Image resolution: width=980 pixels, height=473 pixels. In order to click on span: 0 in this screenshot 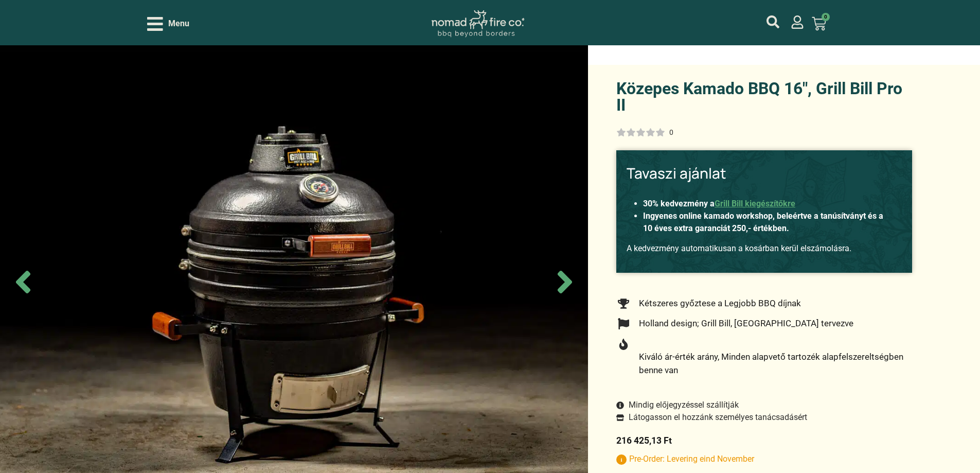, I will do `click(826, 17)`.